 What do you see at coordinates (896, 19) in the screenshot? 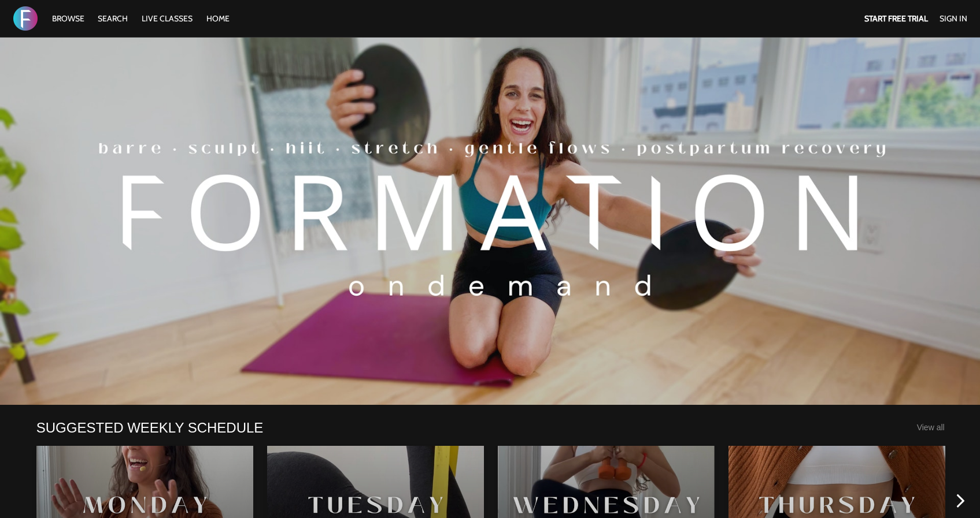
I see `a: Start Free Trial` at bounding box center [896, 19].